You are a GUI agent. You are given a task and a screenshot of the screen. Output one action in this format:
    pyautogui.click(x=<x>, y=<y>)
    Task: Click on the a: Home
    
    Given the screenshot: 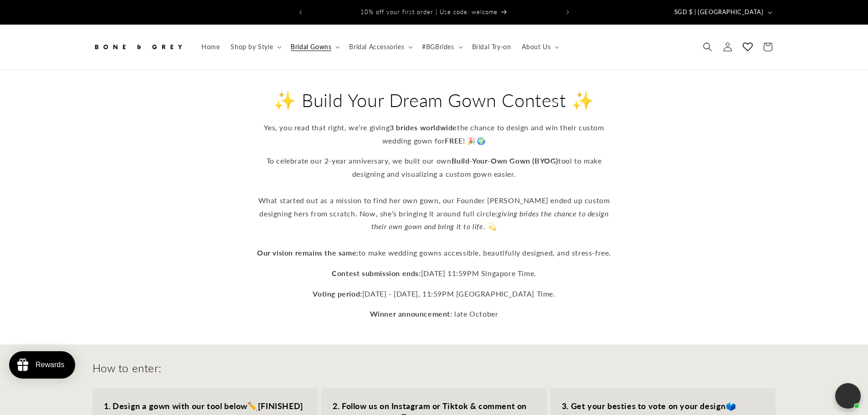 What is the action you would take?
    pyautogui.click(x=211, y=47)
    